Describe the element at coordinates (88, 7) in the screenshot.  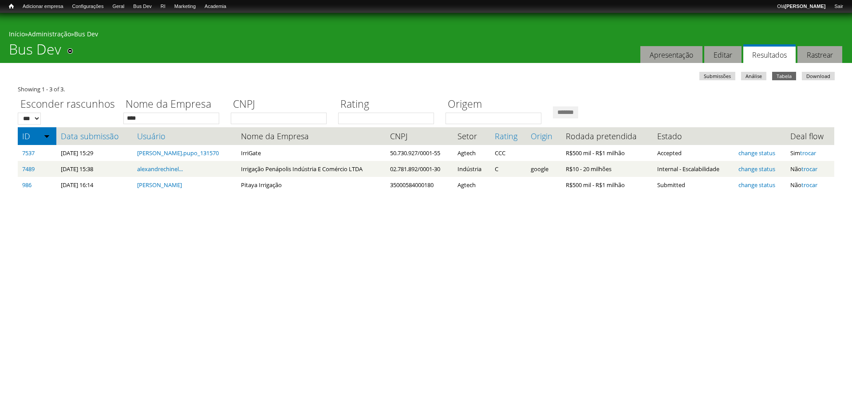
I see `a: Configurações` at that location.